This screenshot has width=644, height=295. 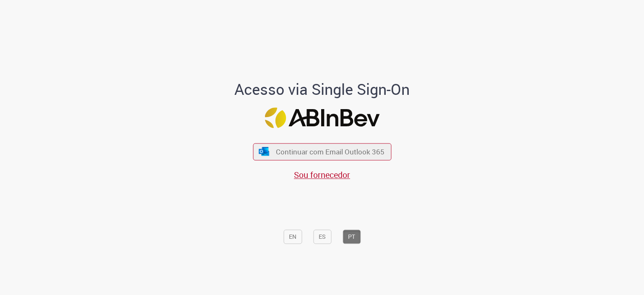 I want to click on img: ícone Azure/Microsoft 360, so click(x=264, y=151).